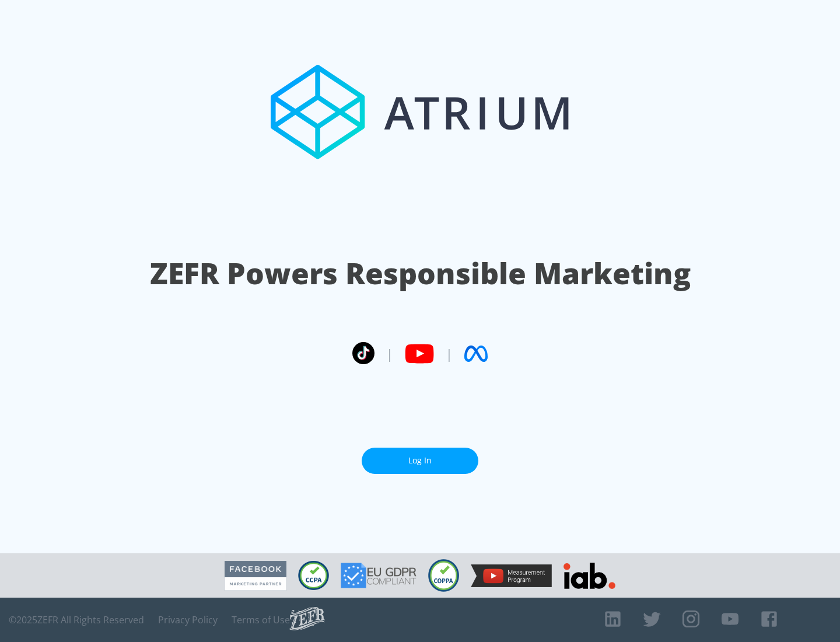 Image resolution: width=840 pixels, height=642 pixels. What do you see at coordinates (256, 575) in the screenshot?
I see `img: Facebook Marketing Partner` at bounding box center [256, 575].